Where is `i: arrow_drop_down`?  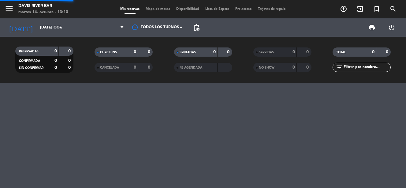
i: arrow_drop_down is located at coordinates (61, 28).